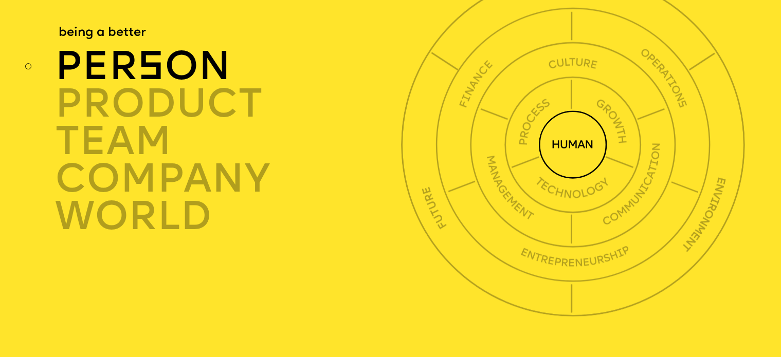 Image resolution: width=781 pixels, height=357 pixels. Describe the element at coordinates (231, 217) in the screenshot. I see `div: world` at that location.